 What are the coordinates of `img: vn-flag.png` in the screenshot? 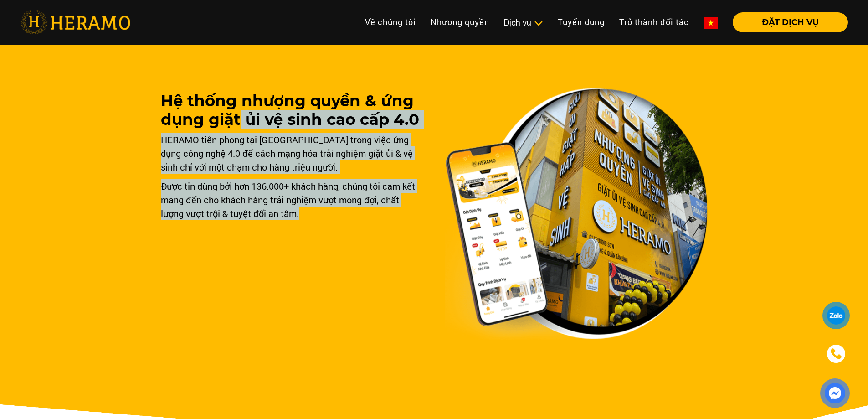 It's located at (711, 23).